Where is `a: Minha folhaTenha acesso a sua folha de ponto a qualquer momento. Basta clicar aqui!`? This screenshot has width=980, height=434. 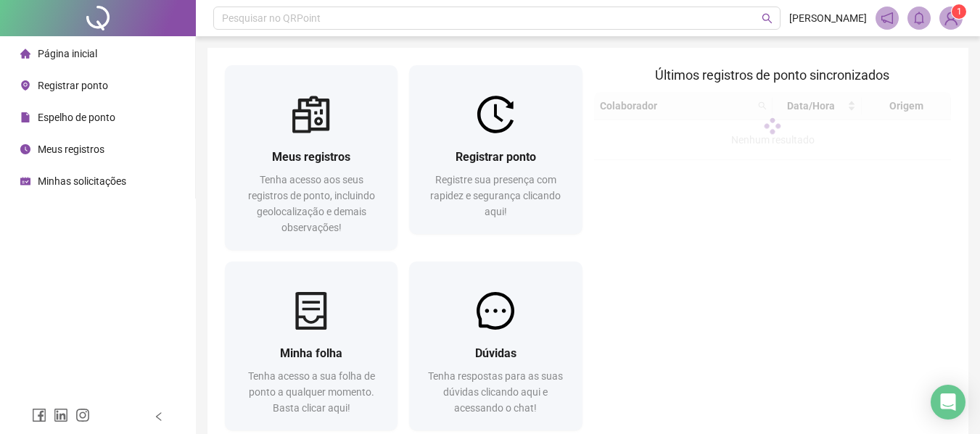 a: Minha folhaTenha acesso a sua folha de ponto a qualquer momento. Basta clicar aqui! is located at coordinates (311, 346).